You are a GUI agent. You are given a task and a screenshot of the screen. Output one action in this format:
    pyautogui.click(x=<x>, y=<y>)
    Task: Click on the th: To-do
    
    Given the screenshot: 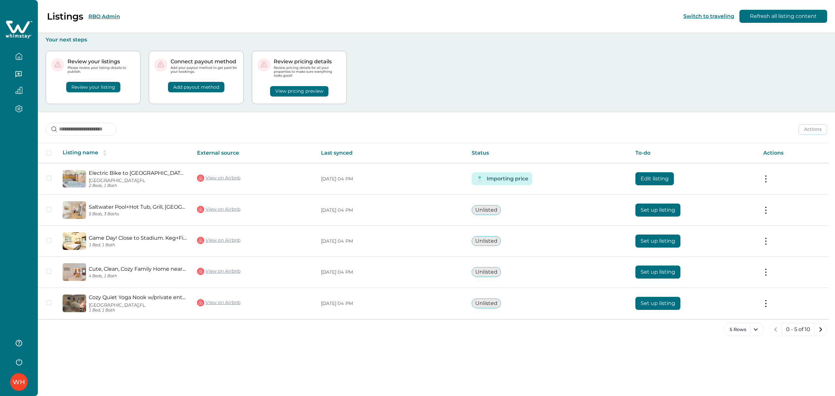 What is the action you would take?
    pyautogui.click(x=694, y=153)
    